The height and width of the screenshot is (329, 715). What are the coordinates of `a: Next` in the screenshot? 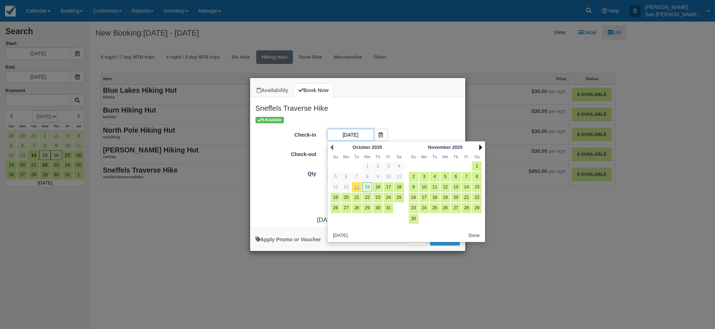 It's located at (481, 147).